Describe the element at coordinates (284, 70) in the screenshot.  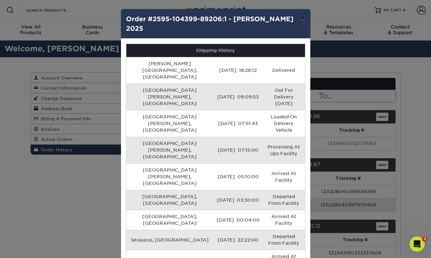
I see `td: Delivered` at that location.